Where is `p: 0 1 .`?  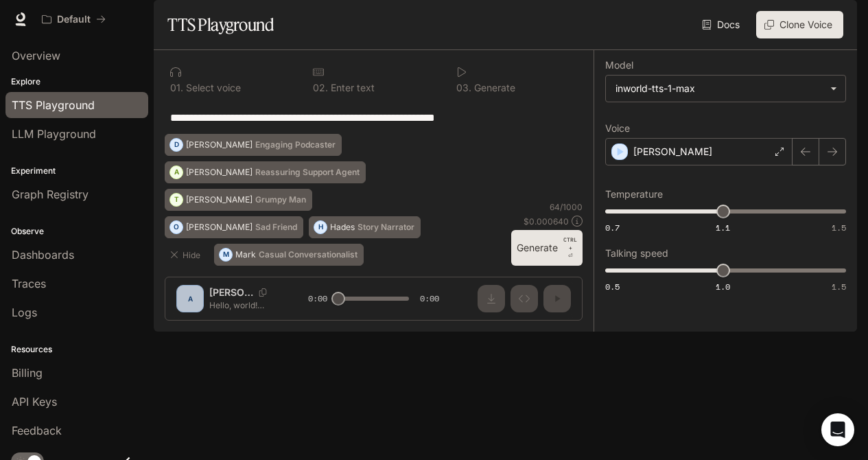
p: 0 1 . is located at coordinates (176, 88).